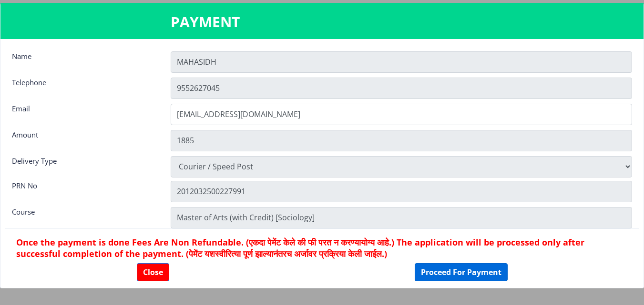  What do you see at coordinates (401, 114) in the screenshot?
I see `input: Email` at bounding box center [401, 114].